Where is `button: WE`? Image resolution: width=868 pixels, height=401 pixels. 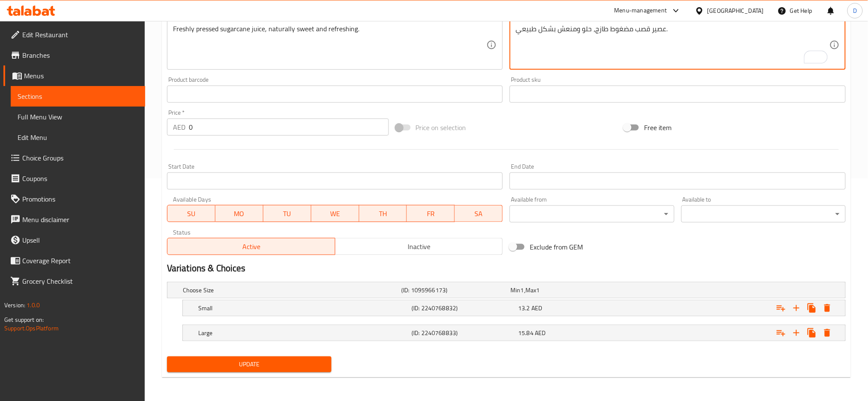
button: WE is located at coordinates (336, 214).